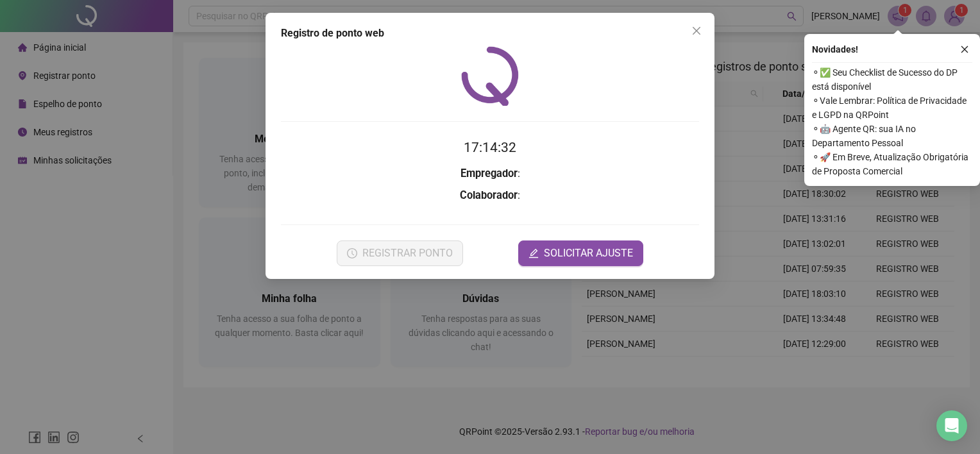  I want to click on strong: Colaborador, so click(489, 195).